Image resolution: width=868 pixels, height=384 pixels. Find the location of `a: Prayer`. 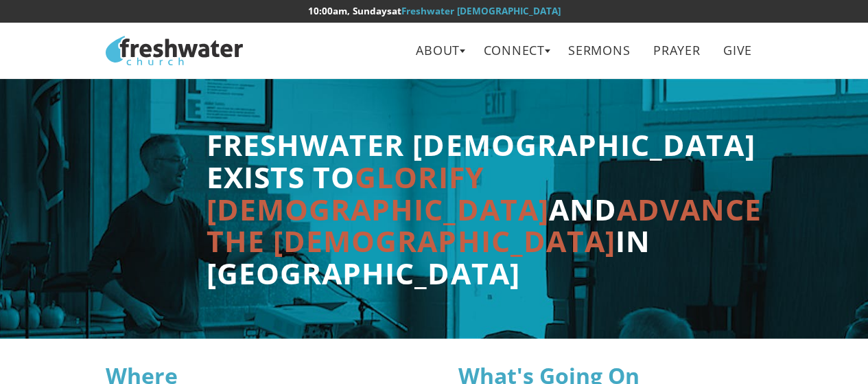

a: Prayer is located at coordinates (677, 50).